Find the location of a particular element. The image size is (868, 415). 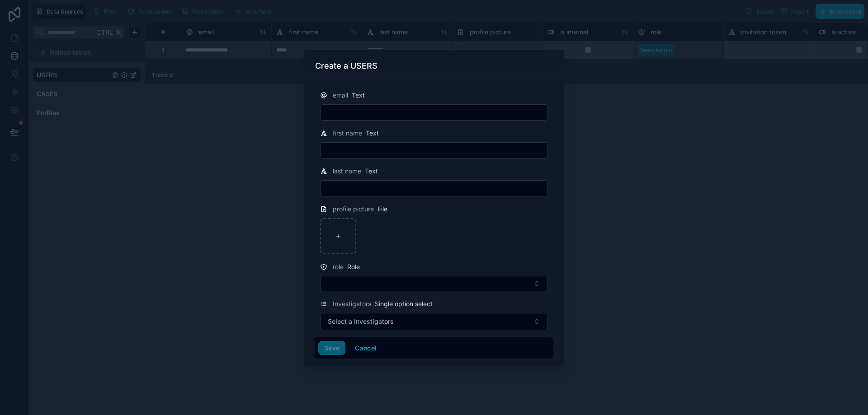

span: profile picture is located at coordinates (353, 209).